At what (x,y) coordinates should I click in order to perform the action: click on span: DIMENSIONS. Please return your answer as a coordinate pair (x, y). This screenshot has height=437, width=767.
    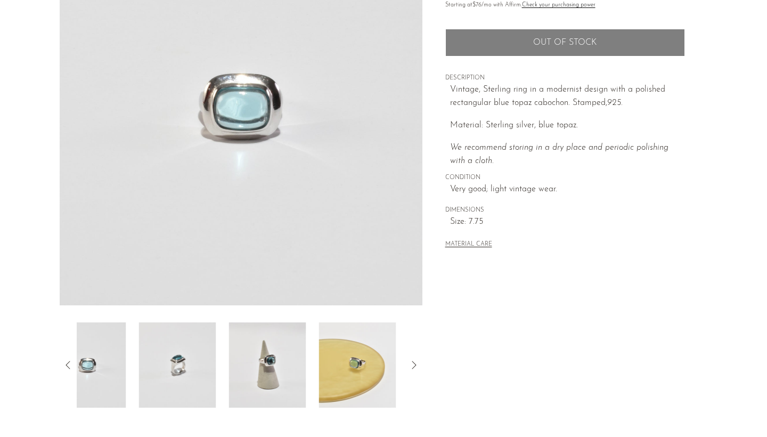
    Looking at the image, I should click on (565, 210).